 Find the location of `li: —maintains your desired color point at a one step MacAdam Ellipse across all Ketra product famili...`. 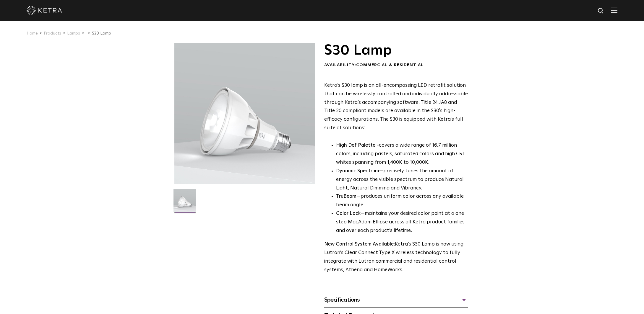

li: —maintains your desired color point at a one step MacAdam Ellipse across all Ketra product famili... is located at coordinates (402, 222).